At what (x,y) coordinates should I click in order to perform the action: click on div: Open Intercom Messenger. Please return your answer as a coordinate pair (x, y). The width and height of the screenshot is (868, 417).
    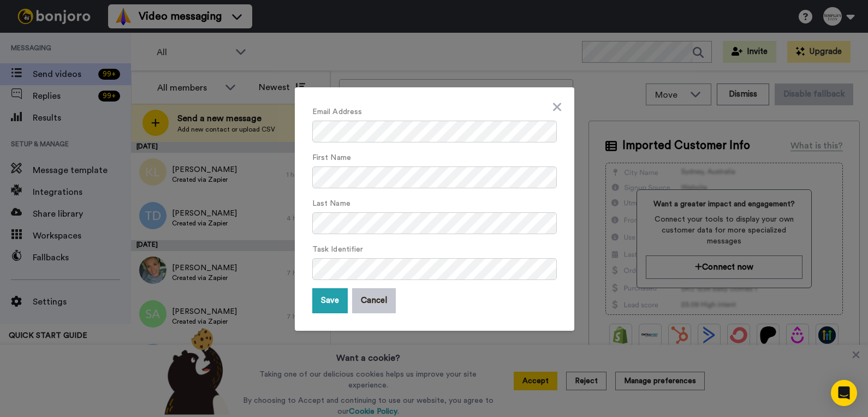
    Looking at the image, I should click on (844, 393).